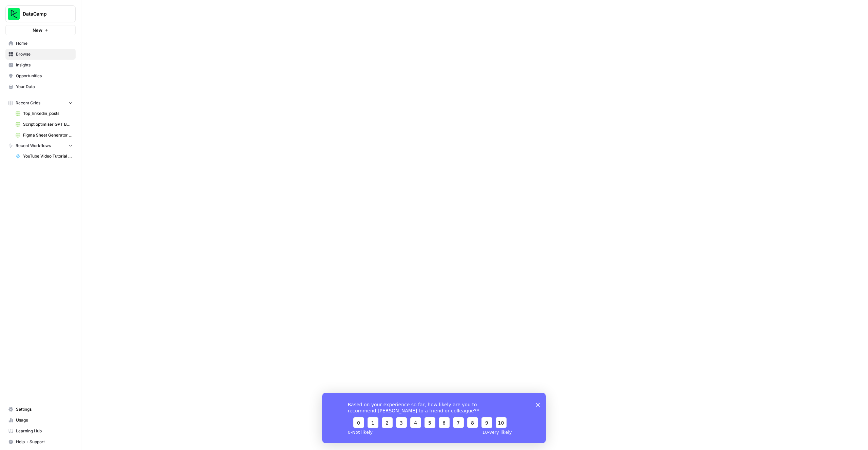  What do you see at coordinates (40, 145) in the screenshot?
I see `button: Recent Workflows` at bounding box center [40, 145].